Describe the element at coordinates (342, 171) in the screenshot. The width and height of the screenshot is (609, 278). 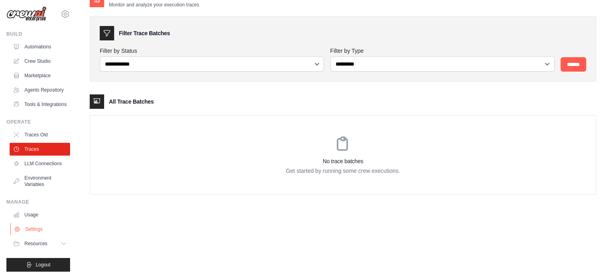
I see `p: Get started by running some crew executions.` at that location.